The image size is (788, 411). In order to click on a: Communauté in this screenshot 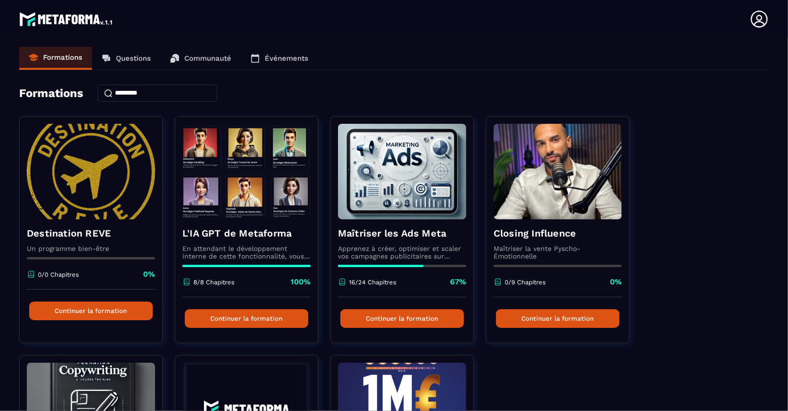, I will do `click(200, 58)`.